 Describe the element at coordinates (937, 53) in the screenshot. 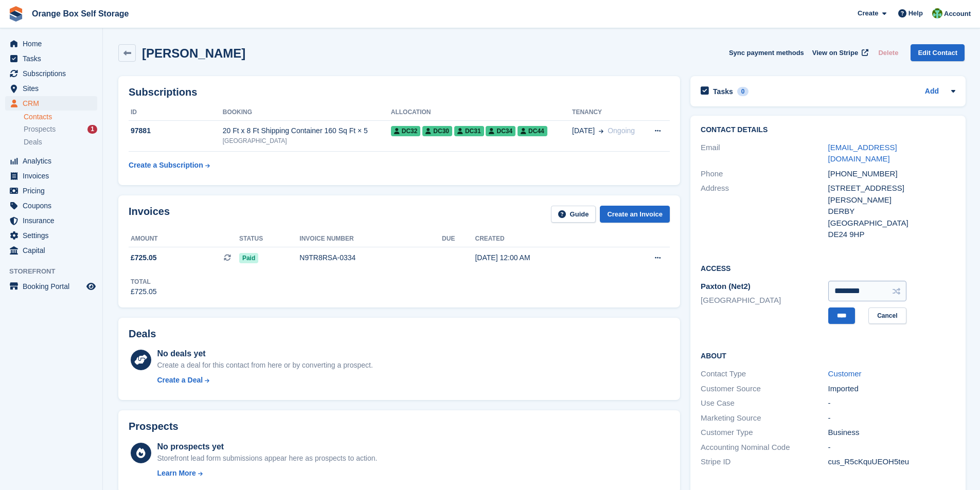

I see `a: Edit Contact` at that location.